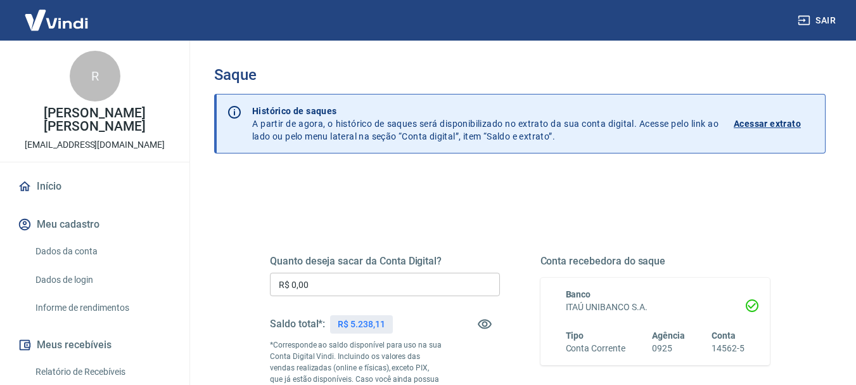  Describe the element at coordinates (102, 371) in the screenshot. I see `a: Relatório de Recebíveis` at that location.